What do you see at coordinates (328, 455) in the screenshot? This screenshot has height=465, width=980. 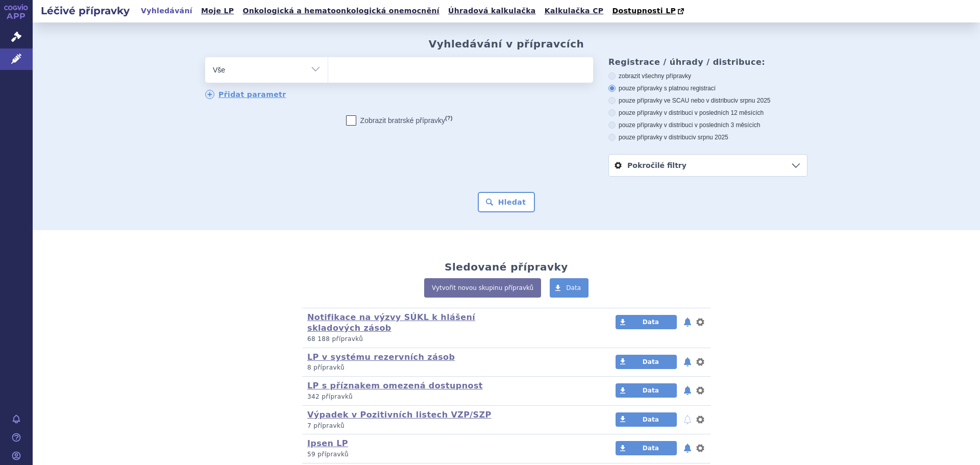 I see `span: 59 přípravků` at bounding box center [328, 455].